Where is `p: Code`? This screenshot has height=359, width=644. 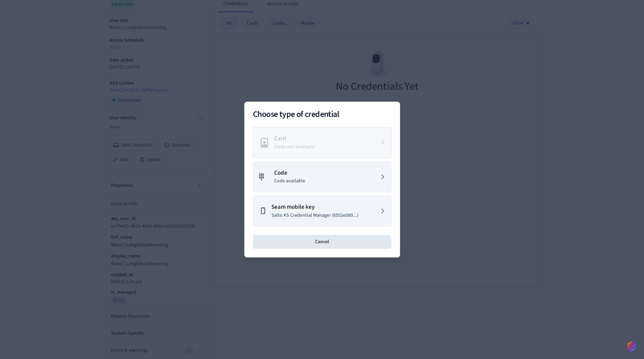
p: Code is located at coordinates (290, 173).